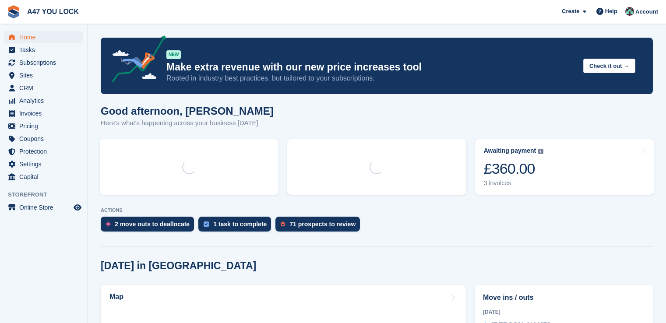 This screenshot has height=323, width=666. Describe the element at coordinates (47, 195) in the screenshot. I see `span: Storefront` at that location.